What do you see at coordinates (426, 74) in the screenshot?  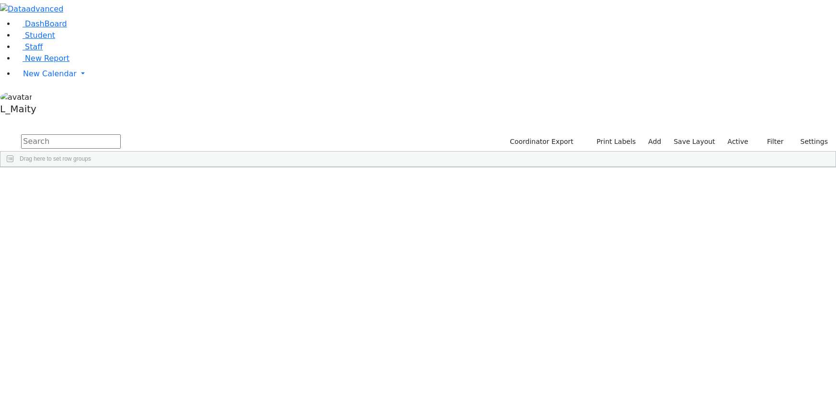 I see `a: New Calendar` at bounding box center [426, 74].